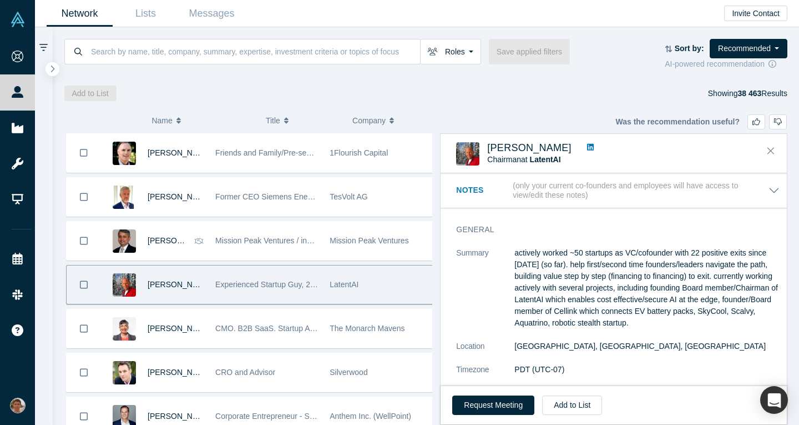 The width and height of the screenshot is (799, 425). Describe the element at coordinates (124, 329) in the screenshot. I see `img: Sonya Pelia's Profile Image` at that location.